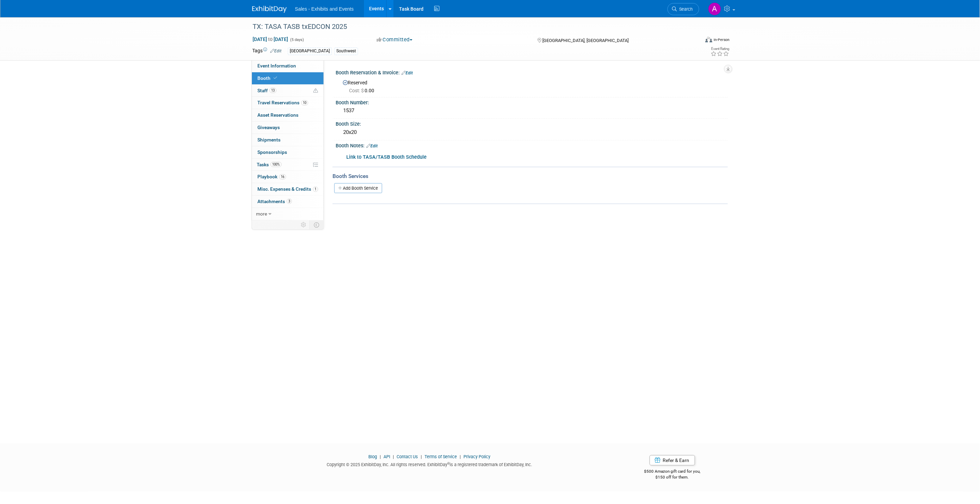 The width and height of the screenshot is (980, 504). I want to click on span: to, so click(270, 40).